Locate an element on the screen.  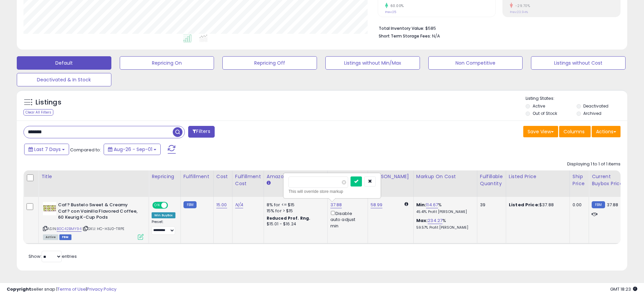
div: 15% for > $15 is located at coordinates (294, 211).